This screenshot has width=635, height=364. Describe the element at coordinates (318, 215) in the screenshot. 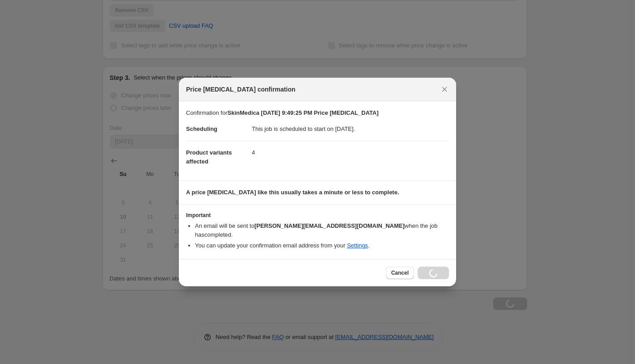

I see `h3: Important` at that location.